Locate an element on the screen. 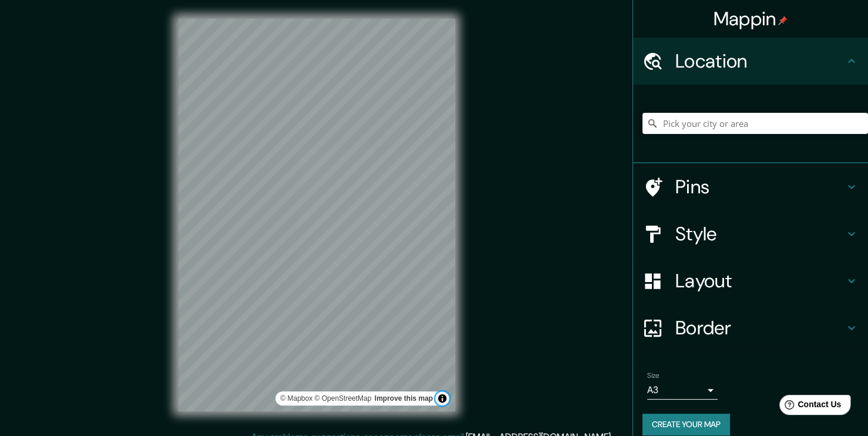 The image size is (868, 436). div: Style is located at coordinates (750, 234).